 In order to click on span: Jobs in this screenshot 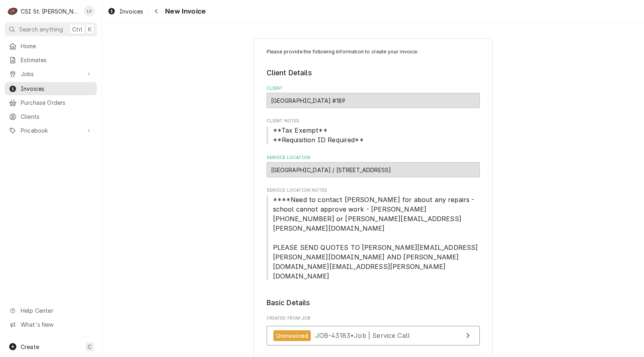, I will do `click(50, 74)`.